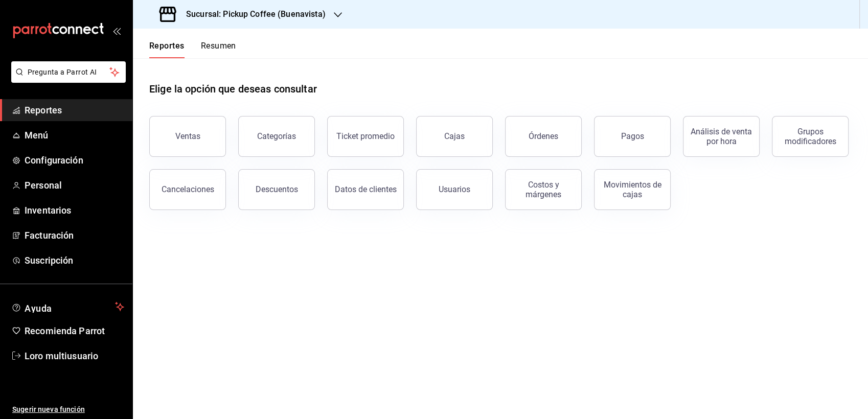 This screenshot has width=868, height=419. I want to click on div: Datos de clientes, so click(365, 189).